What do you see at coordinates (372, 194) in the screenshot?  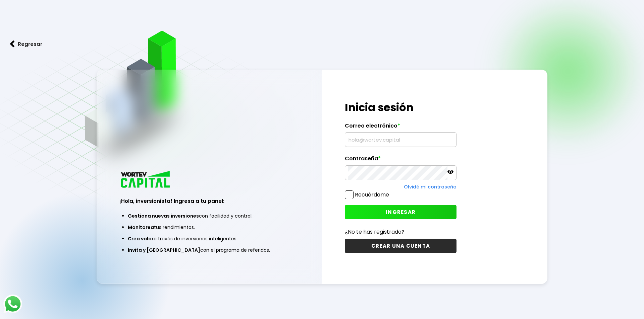 I see `label: Recuérdame` at bounding box center [372, 194].